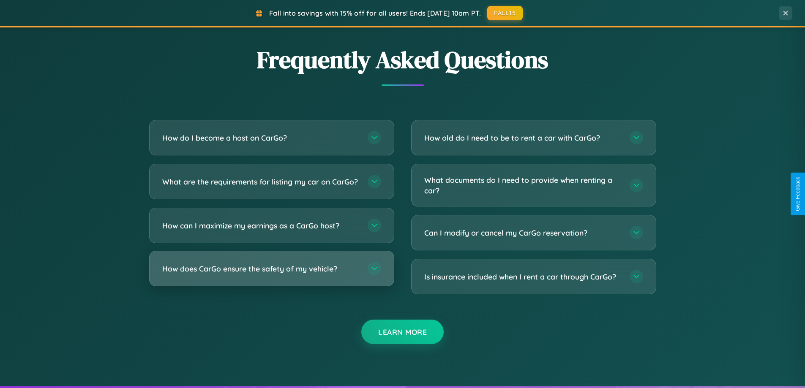 This screenshot has height=388, width=805. What do you see at coordinates (403, 60) in the screenshot?
I see `h2: Frequently Asked Questions` at bounding box center [403, 60].